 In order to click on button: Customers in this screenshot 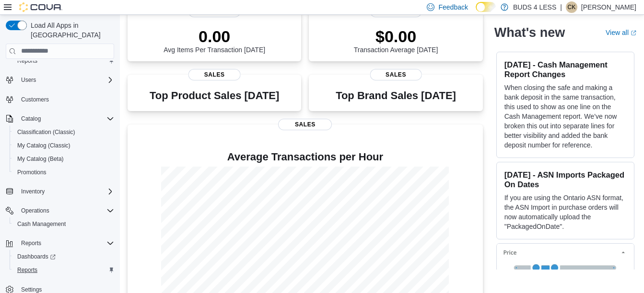, I will do `click(60, 100)`.